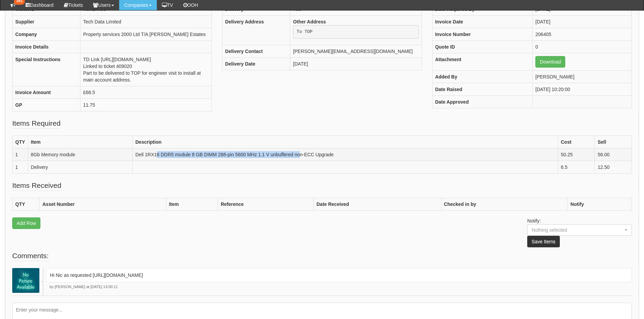 Image resolution: width=644 pixels, height=319 pixels. What do you see at coordinates (47, 70) in the screenshot?
I see `th: Special Instructions` at bounding box center [47, 70].